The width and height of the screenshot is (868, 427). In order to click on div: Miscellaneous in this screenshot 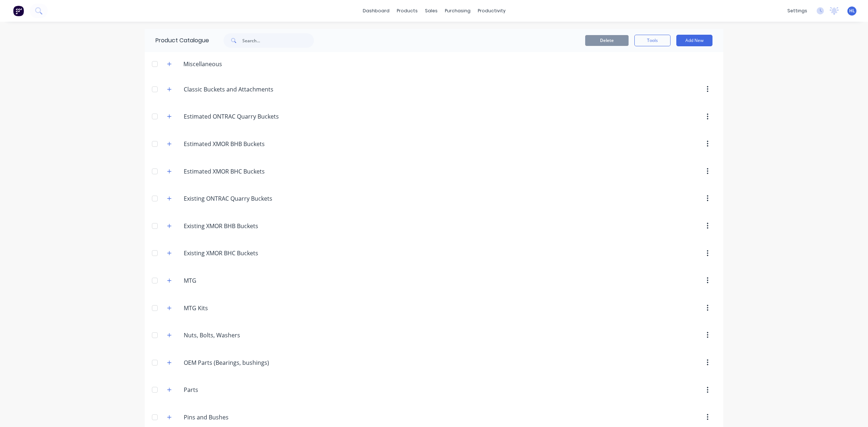, I will do `click(202, 64)`.